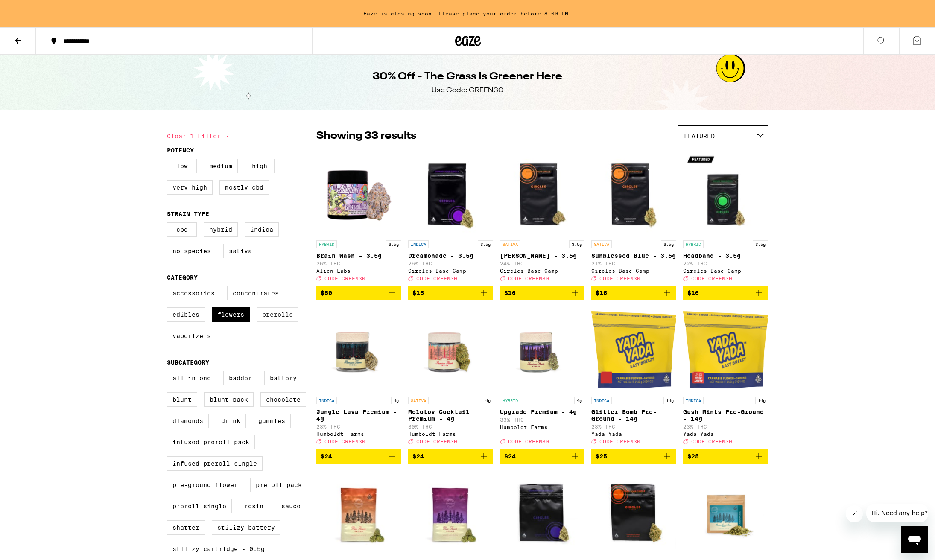 The width and height of the screenshot is (935, 560). What do you see at coordinates (194, 293) in the screenshot?
I see `label: Accessories` at bounding box center [194, 293].